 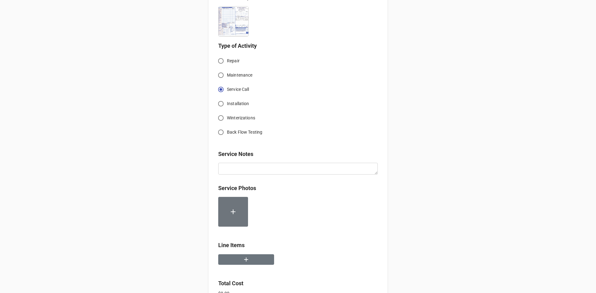 What do you see at coordinates (238, 89) in the screenshot?
I see `span: Service Call` at bounding box center [238, 89].